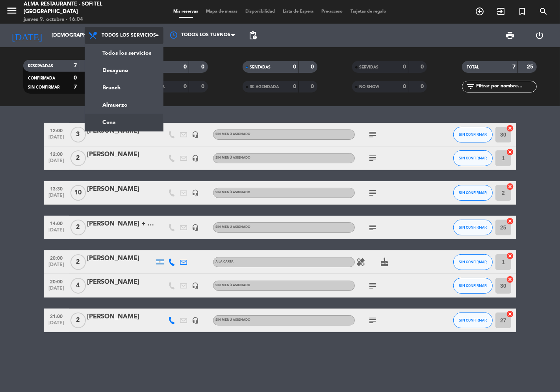  I want to click on span: A LA CARTA, so click(225, 262).